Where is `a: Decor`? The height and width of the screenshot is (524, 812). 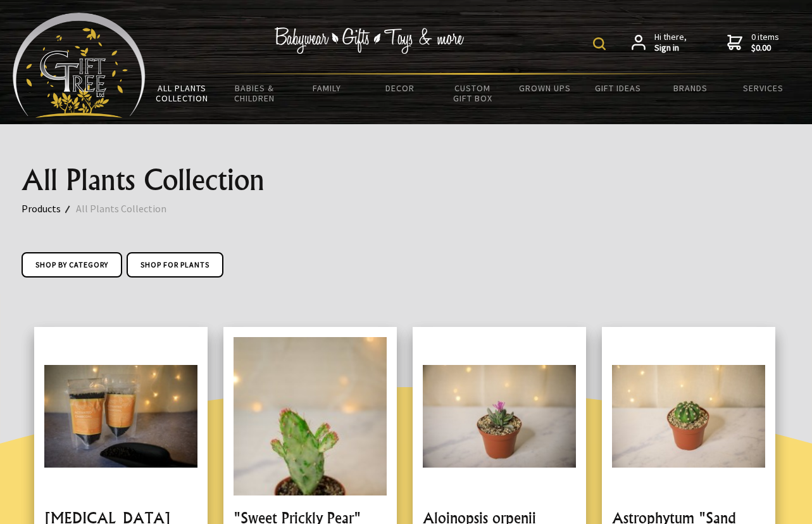
a: Decor is located at coordinates (399, 88).